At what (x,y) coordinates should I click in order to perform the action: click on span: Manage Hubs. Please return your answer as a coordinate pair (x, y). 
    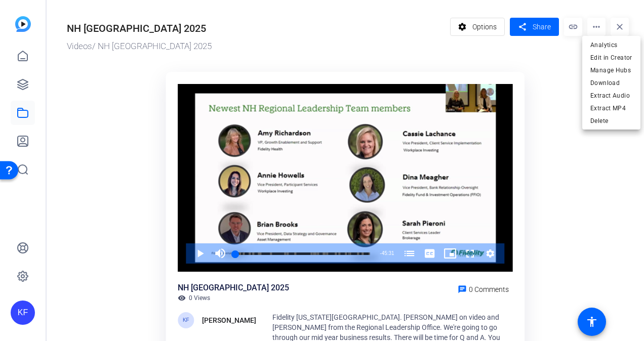
    Looking at the image, I should click on (611, 70).